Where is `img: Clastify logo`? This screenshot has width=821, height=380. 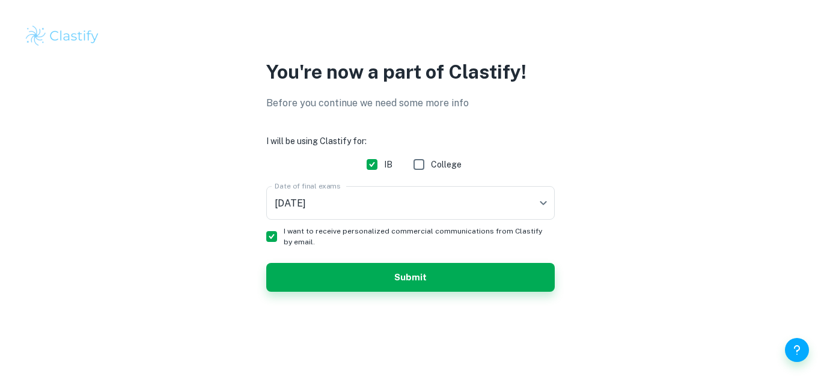 img: Clastify logo is located at coordinates (62, 36).